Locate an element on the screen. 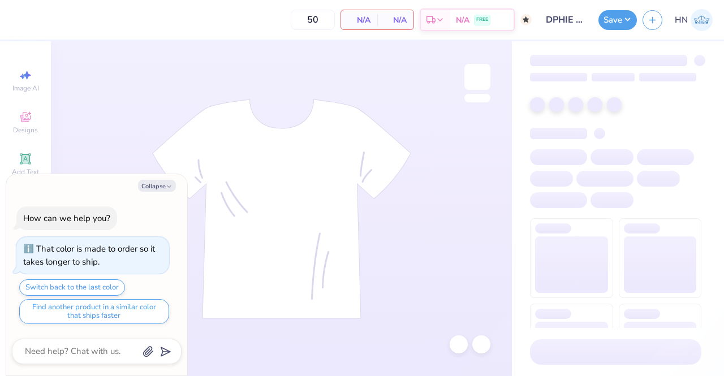 This screenshot has height=376, width=724. span: Designs is located at coordinates (25, 130).